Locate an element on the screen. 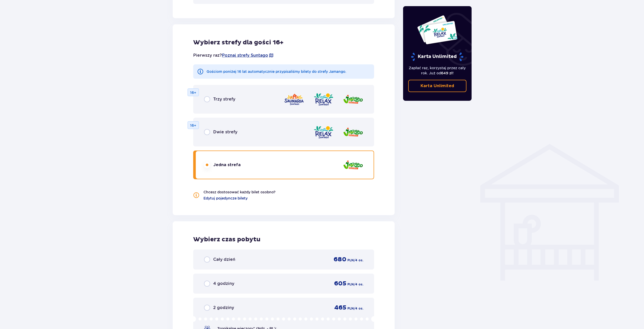  span: Poznaj strefy Suntago is located at coordinates (245, 55).